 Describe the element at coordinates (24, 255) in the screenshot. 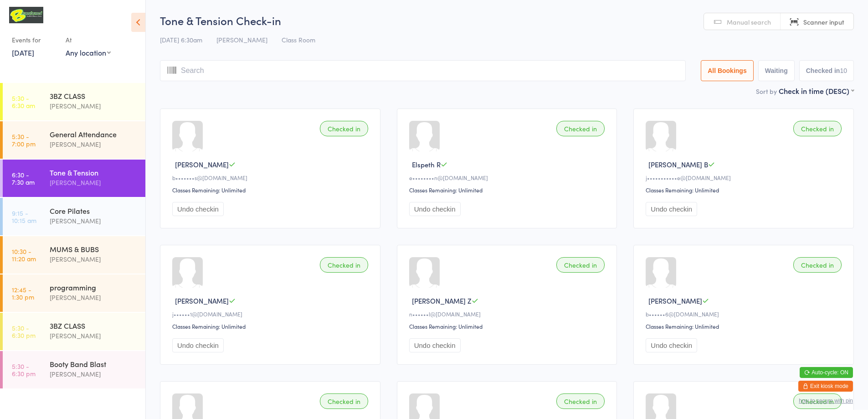

I see `time: 10:30 - 11:20 am` at that location.